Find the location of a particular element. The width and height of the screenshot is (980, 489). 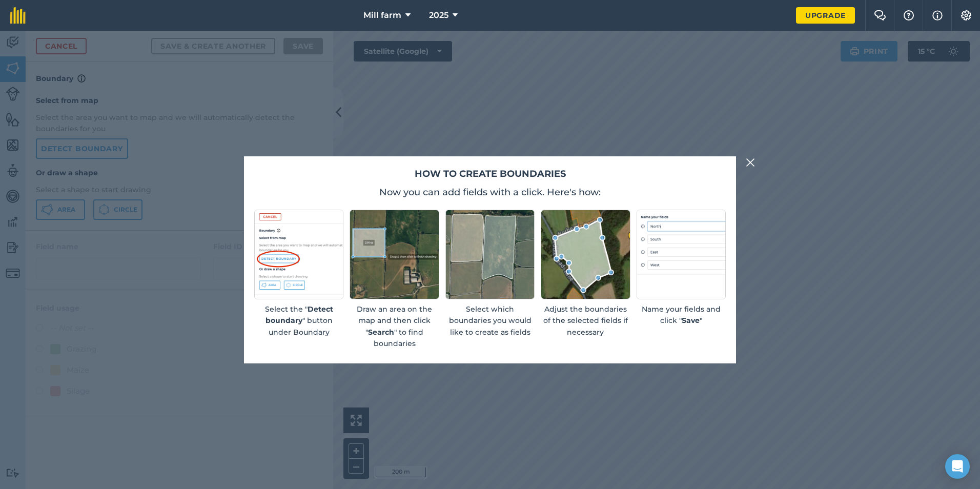

img: Screenshot of an editable boundary is located at coordinates (585, 255).